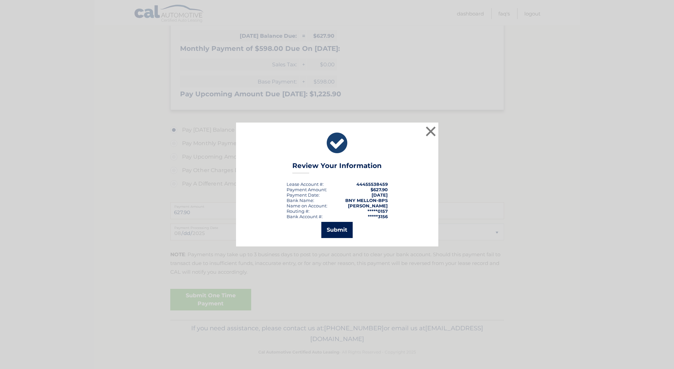  Describe the element at coordinates (372, 184) in the screenshot. I see `strong: 44455538459` at that location.